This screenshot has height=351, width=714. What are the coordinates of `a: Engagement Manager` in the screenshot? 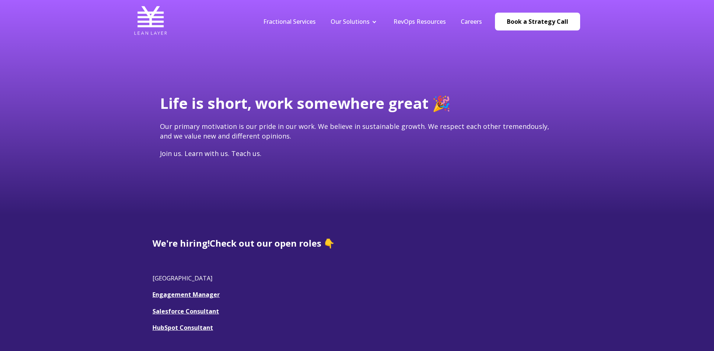 It's located at (186, 295).